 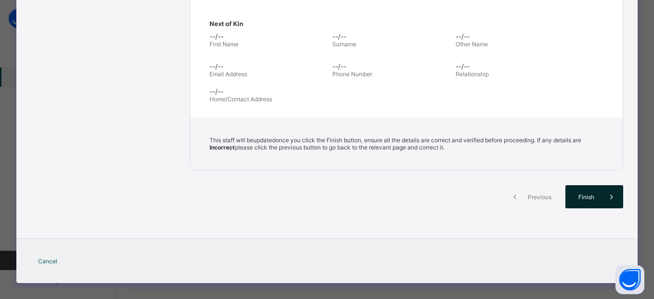 What do you see at coordinates (228, 74) in the screenshot?
I see `span: Email Address` at bounding box center [228, 74].